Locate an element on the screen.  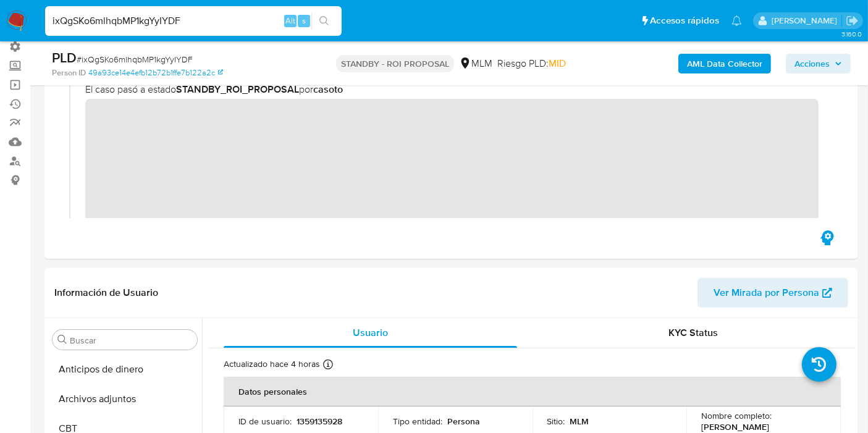
p: MLM is located at coordinates (580, 421).